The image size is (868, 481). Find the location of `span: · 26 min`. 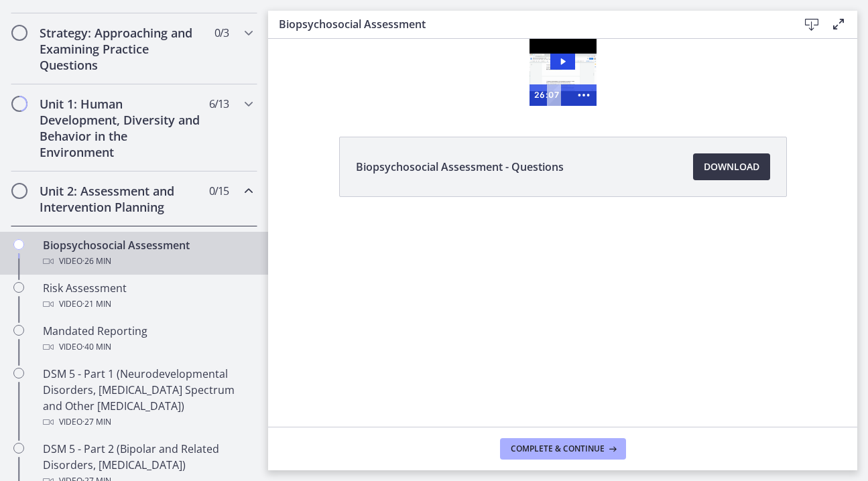

span: · 26 min is located at coordinates (96, 261).